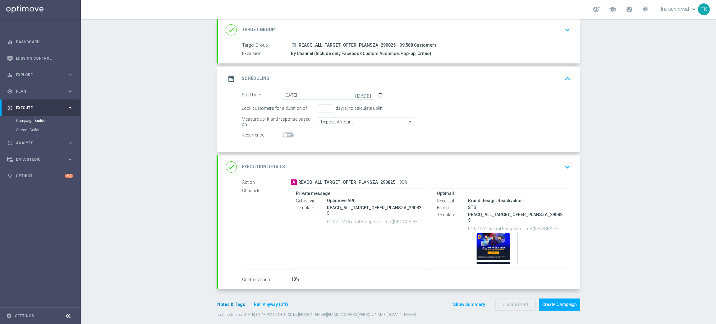  I want to click on div: Explore, so click(37, 75).